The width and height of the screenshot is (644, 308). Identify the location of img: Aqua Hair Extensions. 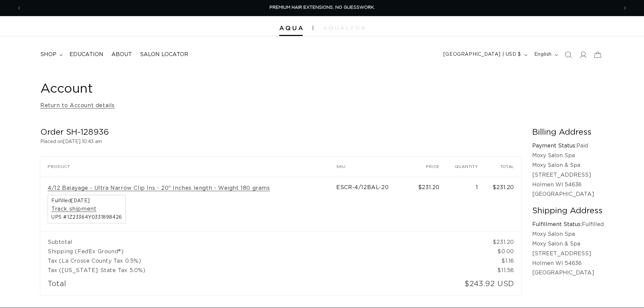
(291, 28).